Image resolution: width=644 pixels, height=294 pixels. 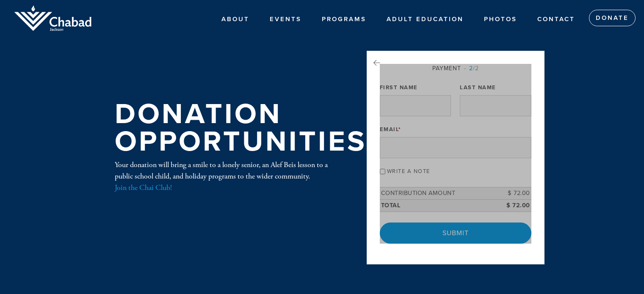 I want to click on h1: Donation Opportunities, so click(x=241, y=128).